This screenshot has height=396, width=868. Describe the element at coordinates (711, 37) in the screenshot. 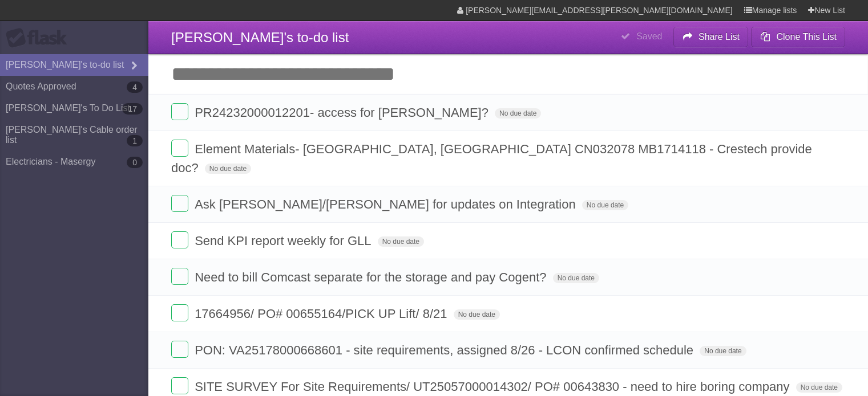

I see `button: Share List` at that location.